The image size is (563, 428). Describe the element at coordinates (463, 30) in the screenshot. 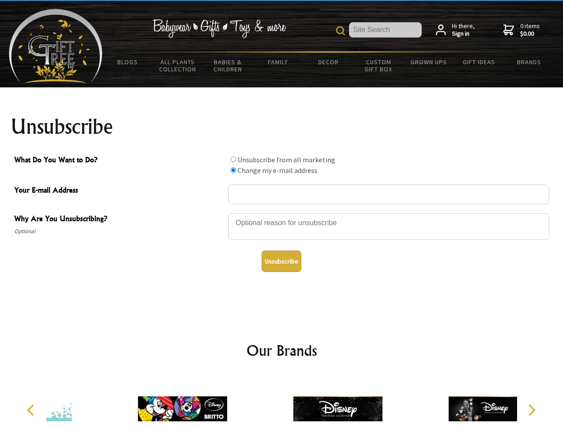

I see `span: Hi there,` at that location.